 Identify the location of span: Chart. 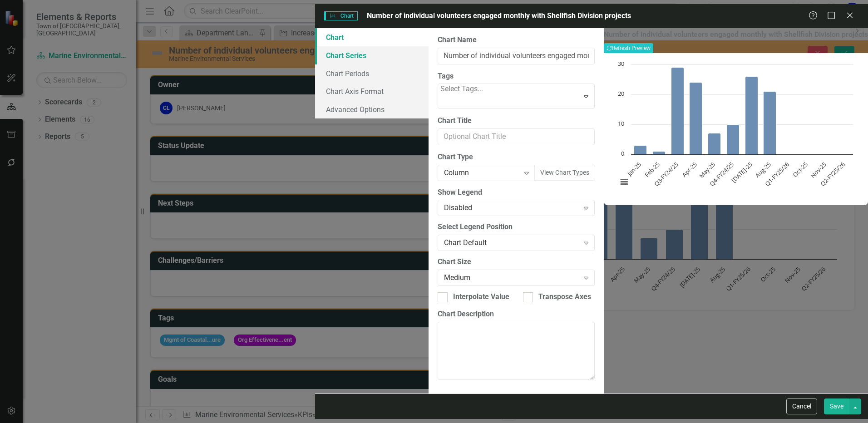
(341, 16).